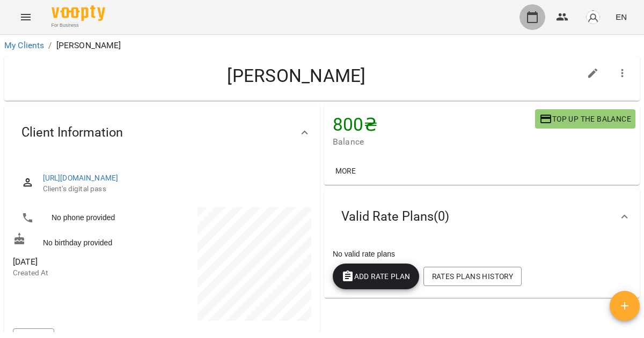 The width and height of the screenshot is (644, 338). Describe the element at coordinates (24, 45) in the screenshot. I see `a: My Clients` at that location.